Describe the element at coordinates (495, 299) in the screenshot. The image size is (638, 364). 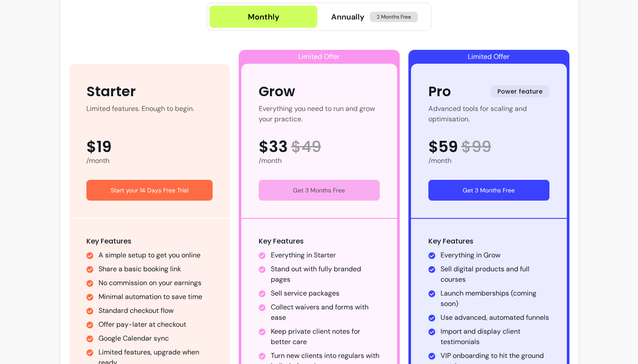
I see `li: Launch memberships (coming soon)` at that location.